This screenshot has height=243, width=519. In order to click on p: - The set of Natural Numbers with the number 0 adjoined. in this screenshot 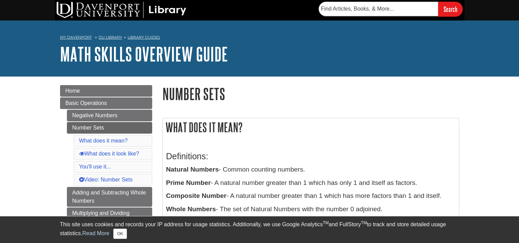, I will do `click(311, 209)`.